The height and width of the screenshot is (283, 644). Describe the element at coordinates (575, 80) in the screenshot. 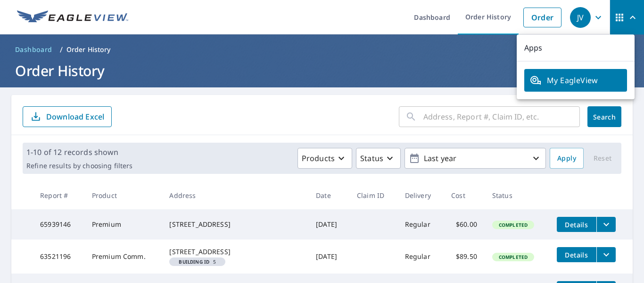

I see `a: My EagleView` at that location.